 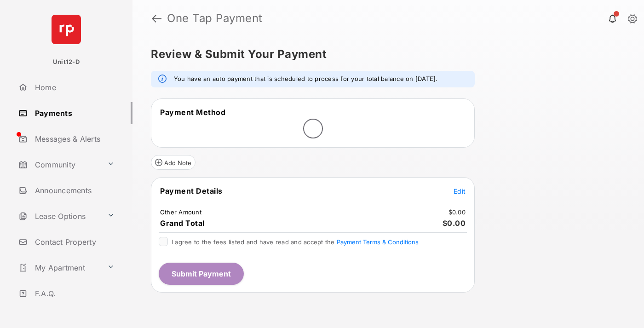 What do you see at coordinates (201, 274) in the screenshot?
I see `button: Submit Payment` at bounding box center [201, 274].